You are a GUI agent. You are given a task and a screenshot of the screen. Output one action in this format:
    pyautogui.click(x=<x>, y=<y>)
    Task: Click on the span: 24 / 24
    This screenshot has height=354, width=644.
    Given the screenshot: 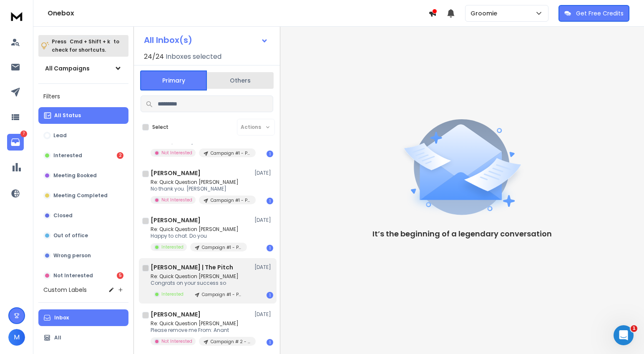 What is the action you would take?
    pyautogui.click(x=154, y=57)
    